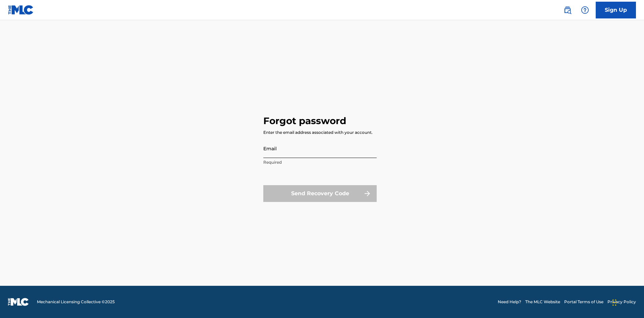 This screenshot has width=644, height=318. Describe the element at coordinates (510, 302) in the screenshot. I see `a: Need Help?` at that location.